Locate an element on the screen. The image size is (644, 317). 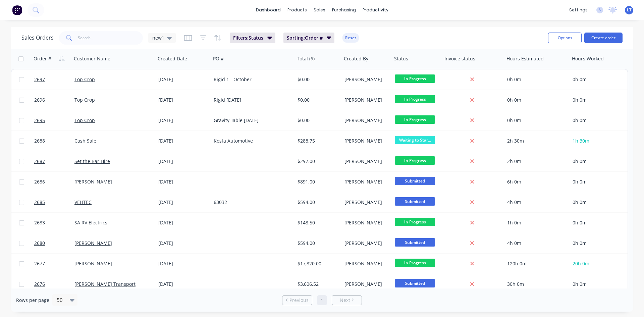
div: $891.00 is located at coordinates (317, 182).